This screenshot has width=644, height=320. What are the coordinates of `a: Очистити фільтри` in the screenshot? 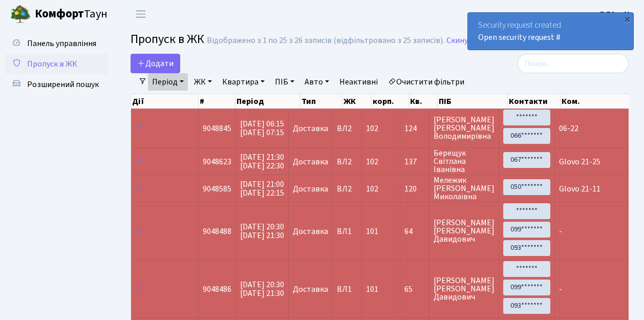 It's located at (426, 82).